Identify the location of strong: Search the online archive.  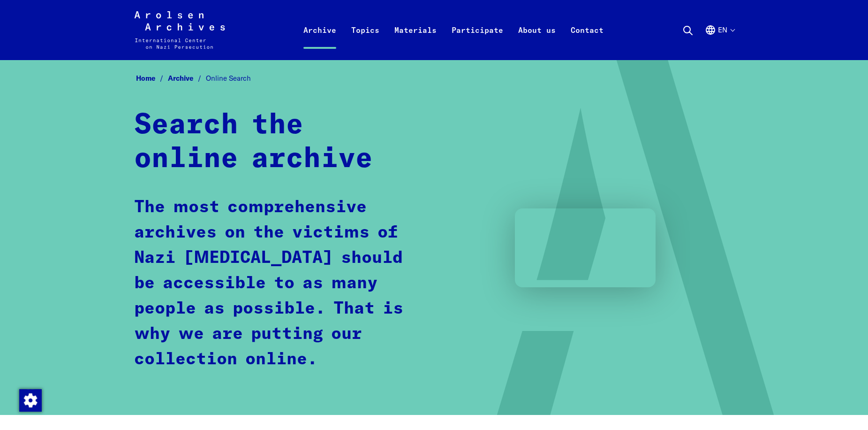
(253, 142).